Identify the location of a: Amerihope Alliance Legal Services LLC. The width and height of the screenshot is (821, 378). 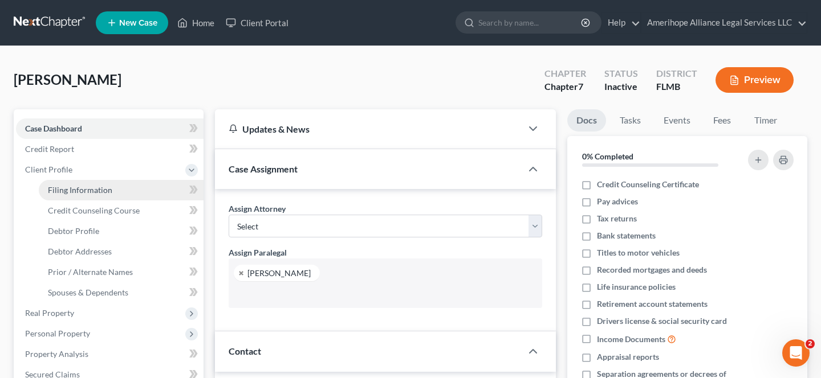
(724, 23).